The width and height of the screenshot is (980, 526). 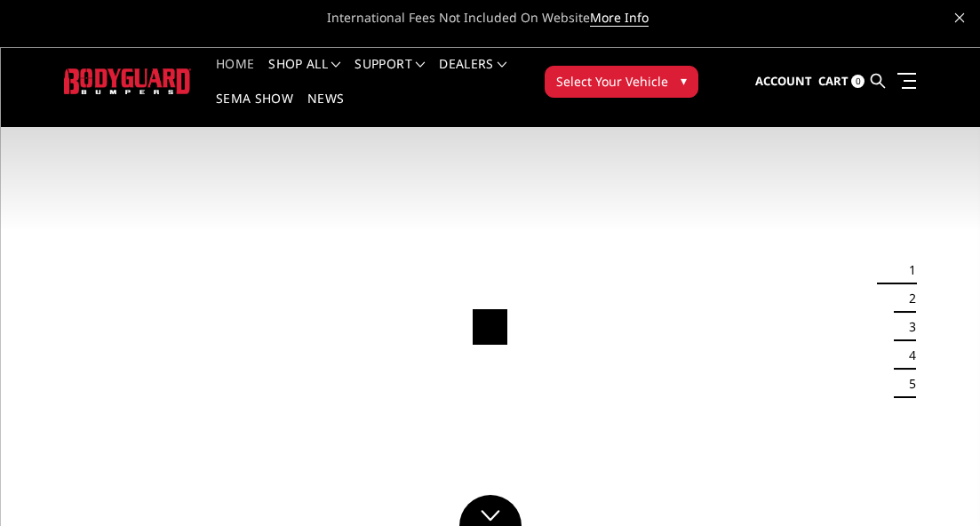 What do you see at coordinates (254, 110) in the screenshot?
I see `a: SEMA Show` at bounding box center [254, 110].